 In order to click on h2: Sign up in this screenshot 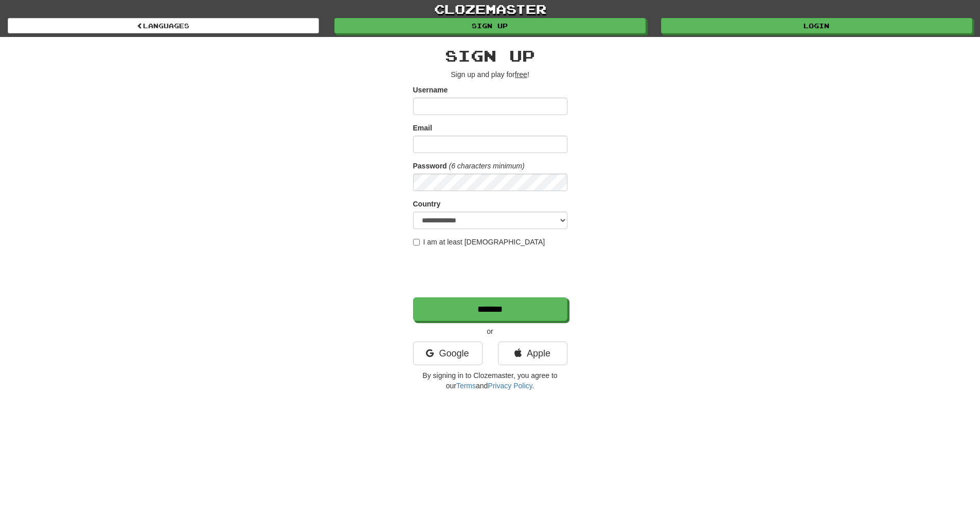, I will do `click(490, 56)`.